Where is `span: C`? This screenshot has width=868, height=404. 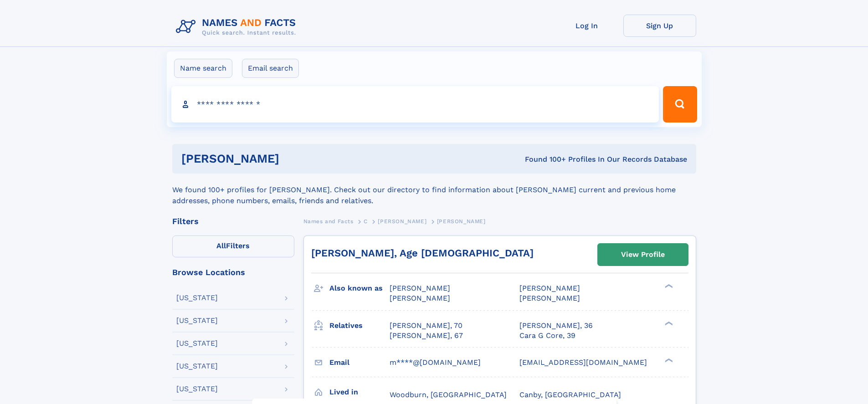
span: C is located at coordinates (366, 221).